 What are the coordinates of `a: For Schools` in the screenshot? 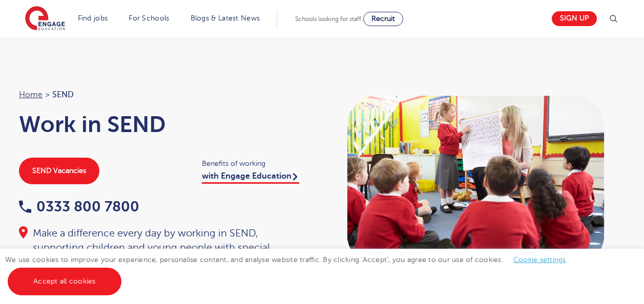 It's located at (148, 18).